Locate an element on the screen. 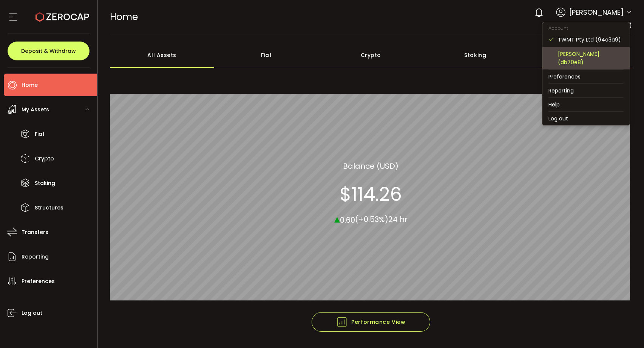 This screenshot has width=644, height=348. span: 24 hr is located at coordinates (398, 219).